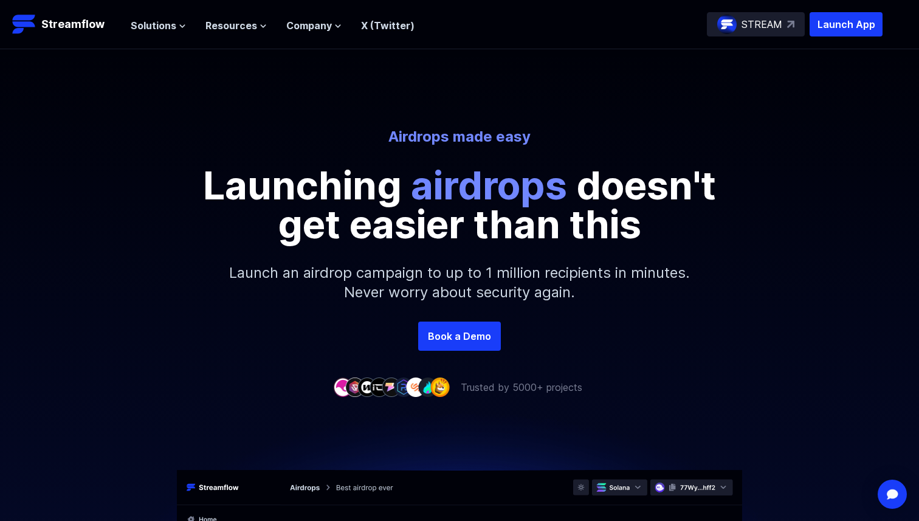 The width and height of the screenshot is (919, 521). What do you see at coordinates (367, 386) in the screenshot?
I see `img: company-3` at bounding box center [367, 386].